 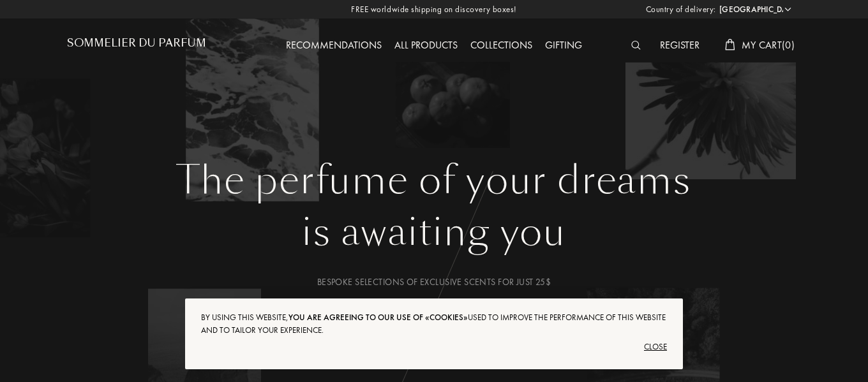 I want to click on span: you are agreeing to our use of «cookies», so click(x=378, y=317).